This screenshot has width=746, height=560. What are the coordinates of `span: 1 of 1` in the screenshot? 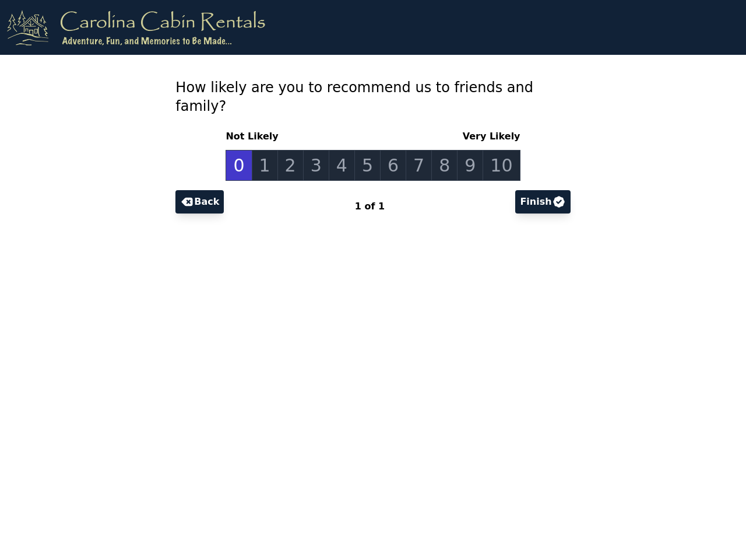 It's located at (370, 205).